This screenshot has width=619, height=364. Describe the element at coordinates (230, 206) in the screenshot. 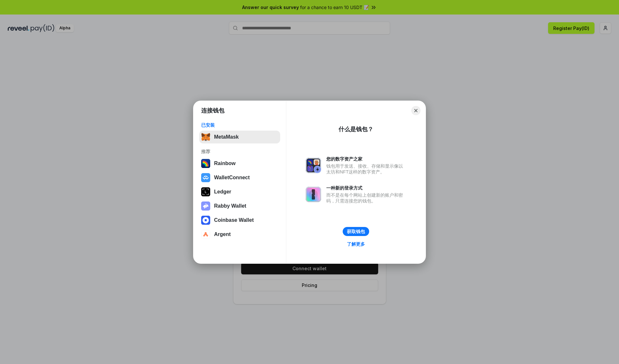

I see `div: Rabby Wallet` at that location.